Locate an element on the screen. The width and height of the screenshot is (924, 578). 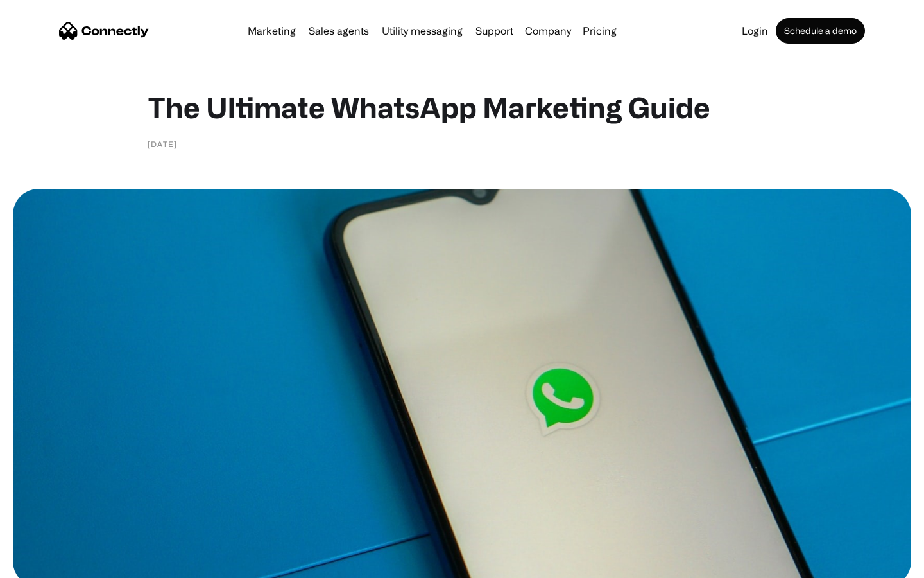
a: Pricing is located at coordinates (600, 30).